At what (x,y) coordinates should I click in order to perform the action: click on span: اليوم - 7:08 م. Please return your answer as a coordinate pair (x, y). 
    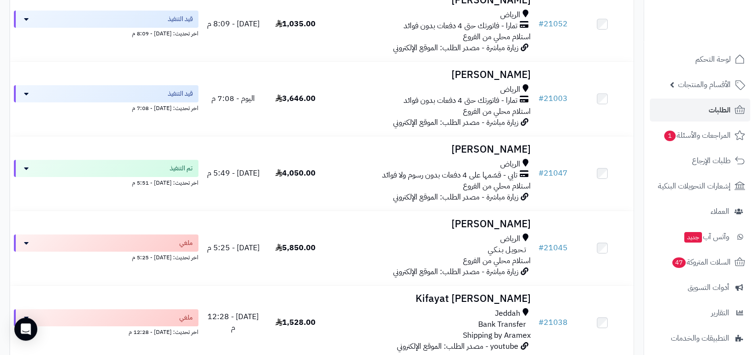
    Looking at the image, I should click on (233, 99).